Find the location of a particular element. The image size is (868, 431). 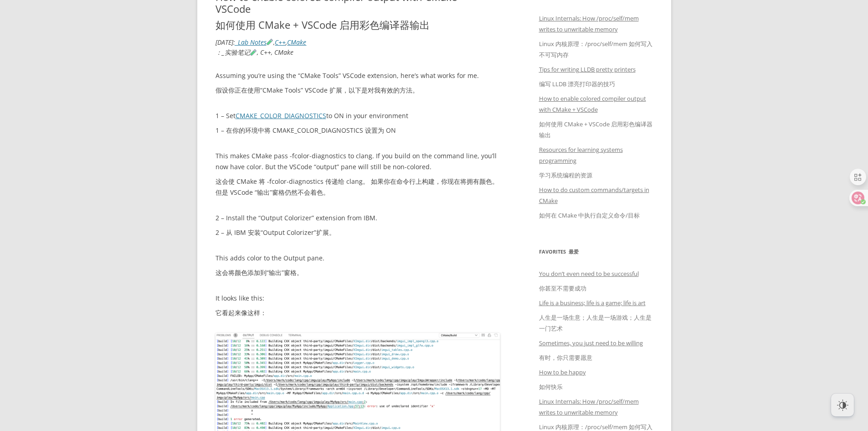

h3: Favorites is located at coordinates (596, 252).